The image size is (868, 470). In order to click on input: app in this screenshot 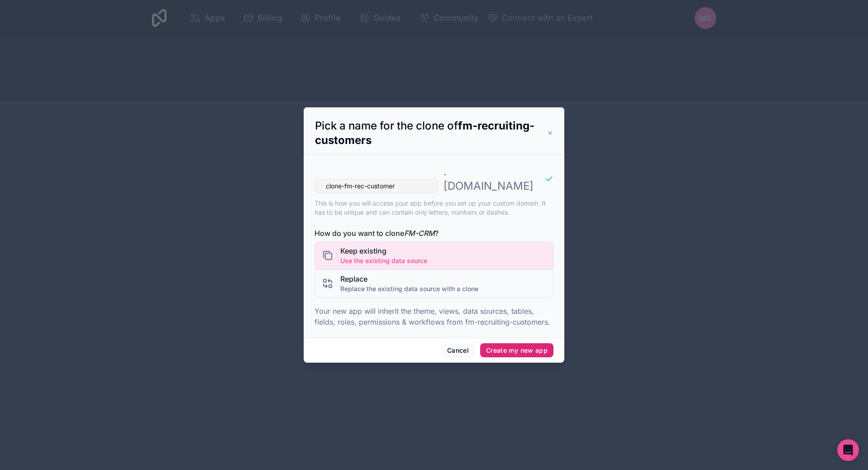, I will do `click(376, 186)`.